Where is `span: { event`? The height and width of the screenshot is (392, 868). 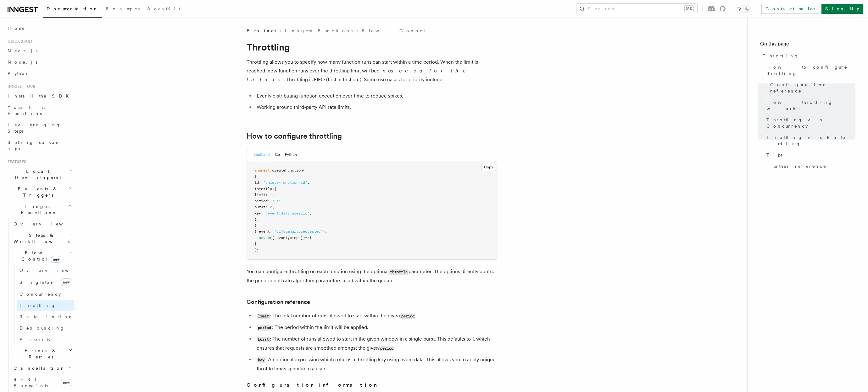
span: { event is located at coordinates (262, 232).